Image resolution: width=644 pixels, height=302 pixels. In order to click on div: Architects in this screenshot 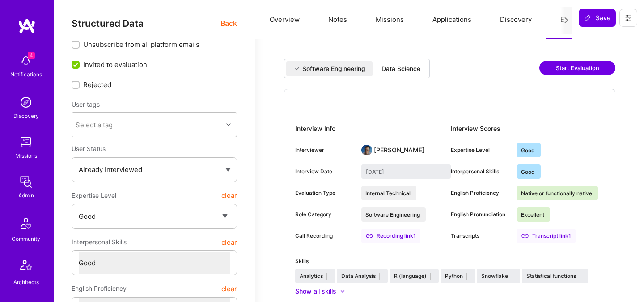, I will do `click(26, 282)`.